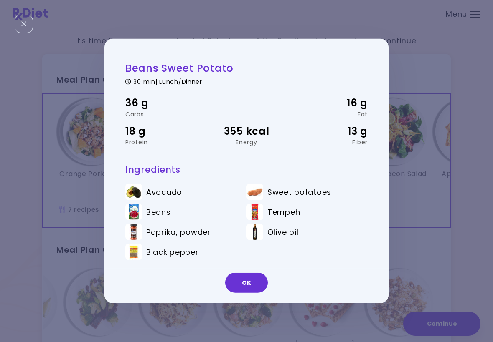 This screenshot has width=493, height=342. What do you see at coordinates (246, 81) in the screenshot?
I see `div: 30 min | Lunch/Dinner` at bounding box center [246, 81].